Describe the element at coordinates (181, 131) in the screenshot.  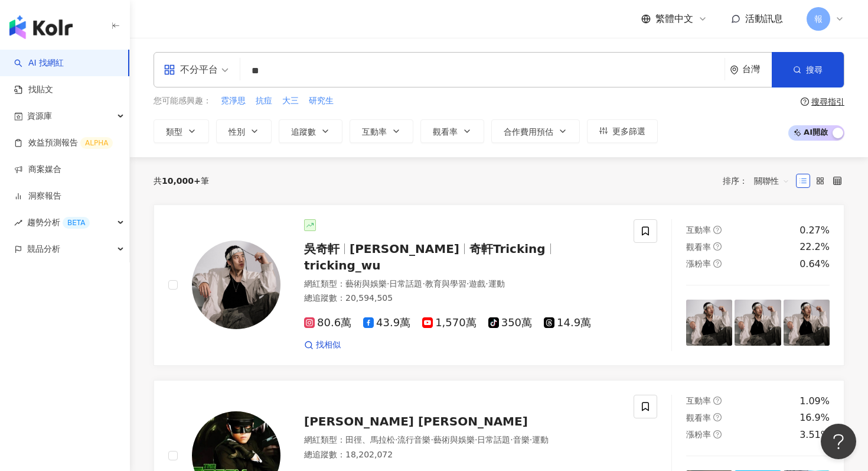
I see `button: 類型` at that location.